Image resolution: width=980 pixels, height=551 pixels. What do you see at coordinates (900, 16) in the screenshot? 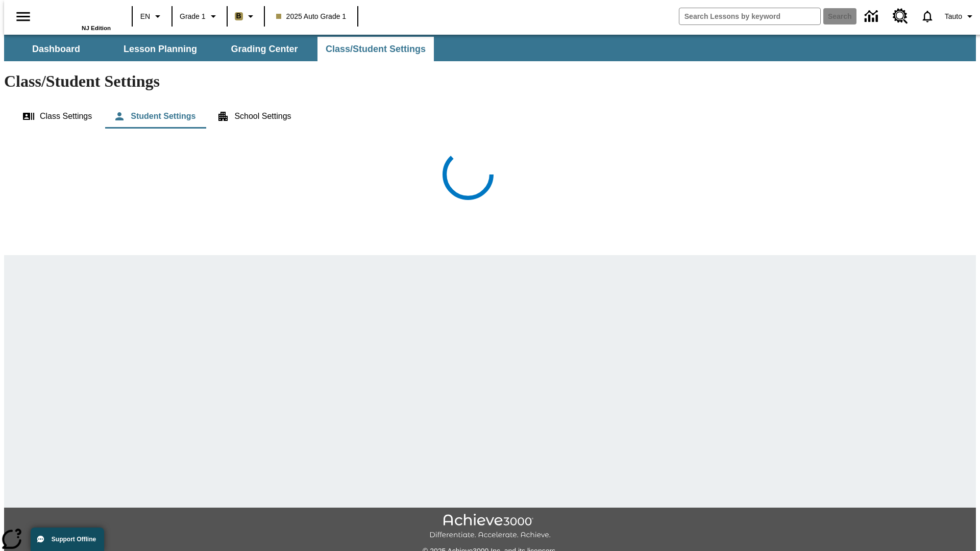
I see `a: Resource Center, Will open in new tab` at bounding box center [900, 16].